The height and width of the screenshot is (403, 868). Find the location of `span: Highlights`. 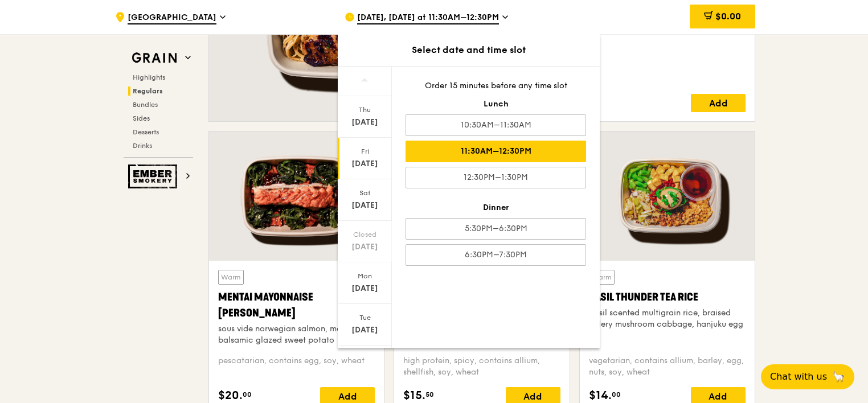

span: Highlights is located at coordinates (148, 77).